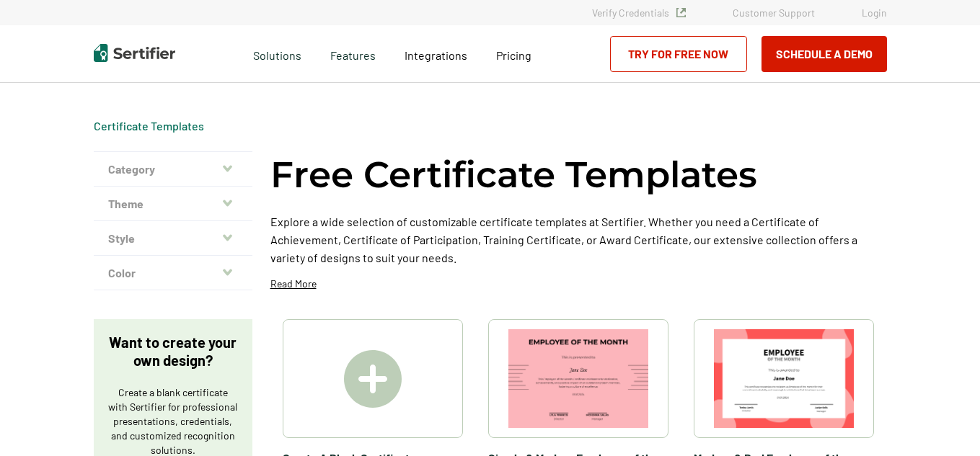 This screenshot has width=980, height=456. I want to click on a: Certificate Templates, so click(149, 126).